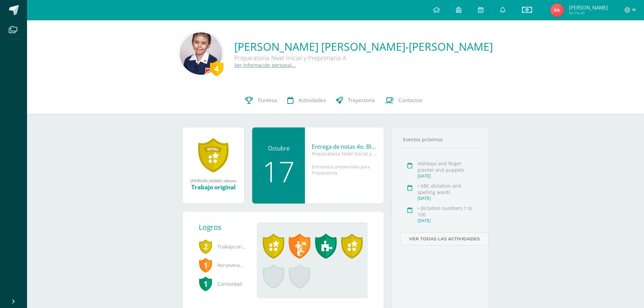  What do you see at coordinates (448, 189) in the screenshot?
I see `div: • ABC dictation and spelling words` at bounding box center [448, 189].